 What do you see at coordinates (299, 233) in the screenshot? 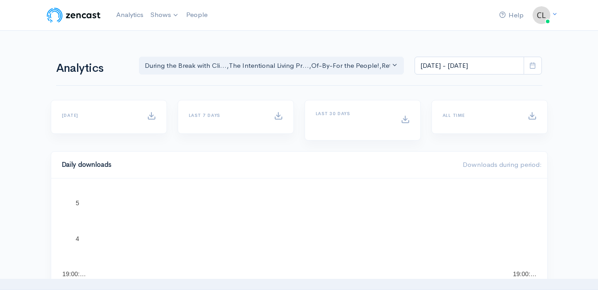
I see `svg: A chart.` at bounding box center [299, 233].